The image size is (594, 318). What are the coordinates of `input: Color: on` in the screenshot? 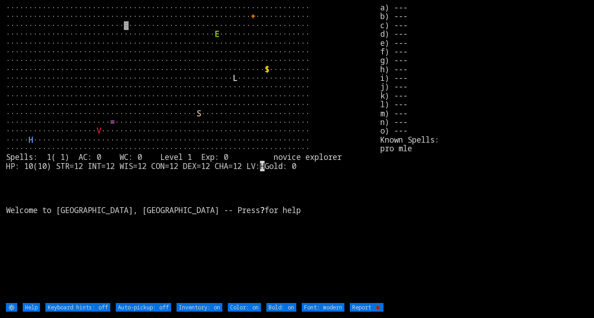 It's located at (244, 307).